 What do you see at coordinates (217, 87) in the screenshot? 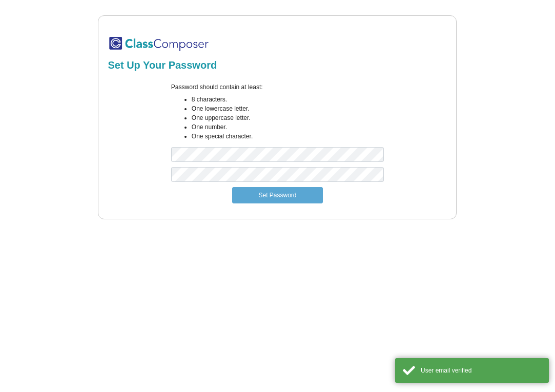
I see `label: Password should contain at least:` at bounding box center [217, 87].